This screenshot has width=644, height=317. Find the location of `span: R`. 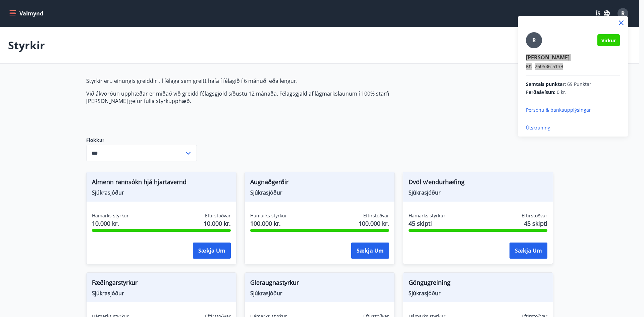

span: R is located at coordinates (534, 40).